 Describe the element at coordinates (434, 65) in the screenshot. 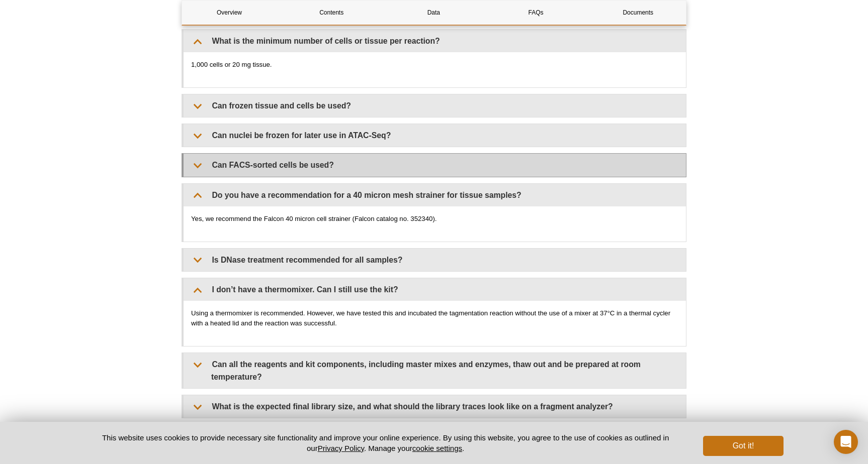

I see `p: 1,000 cells or 20 mg tissue.` at that location.